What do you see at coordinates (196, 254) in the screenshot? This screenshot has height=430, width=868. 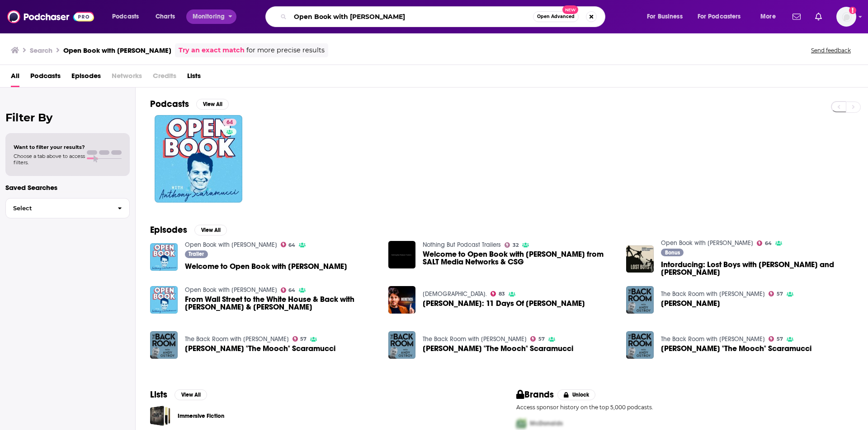 I see `span: Trailer` at bounding box center [196, 254].